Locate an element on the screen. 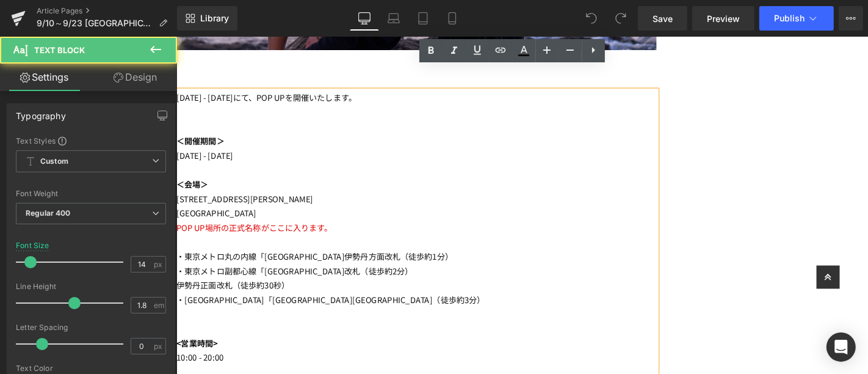 The width and height of the screenshot is (868, 374). span: Save is located at coordinates (662, 18).